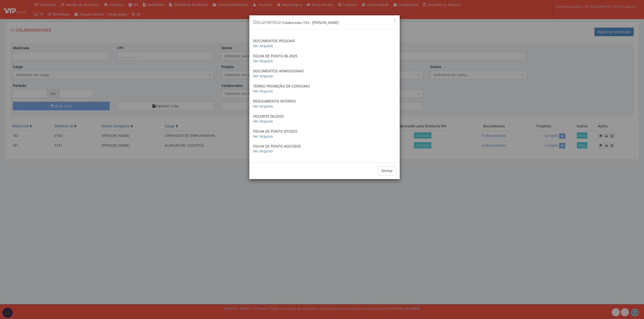 This screenshot has height=319, width=644. What do you see at coordinates (325, 89) in the screenshot?
I see `p: TERMO PROIBIÇÃO DE CONSUMO` at bounding box center [325, 89].